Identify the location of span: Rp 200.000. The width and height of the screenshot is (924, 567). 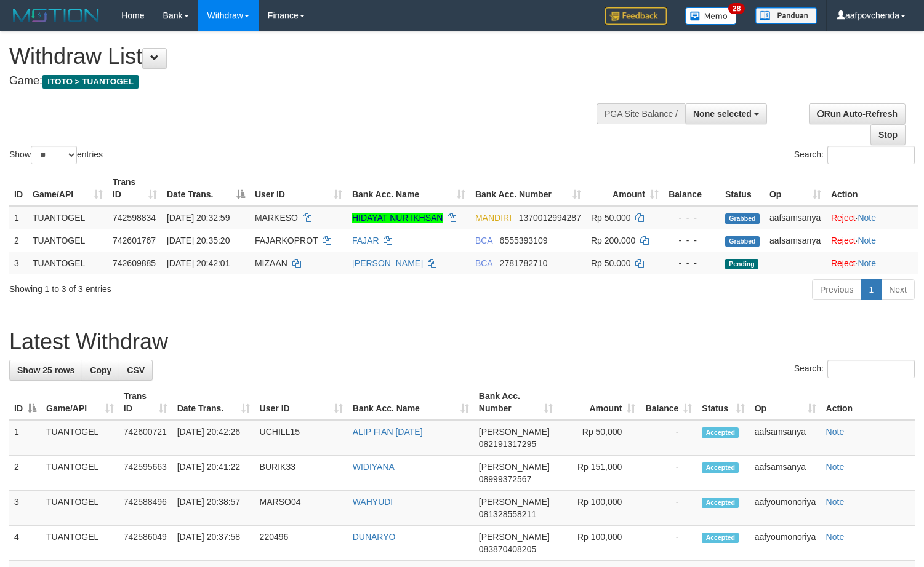
(613, 240).